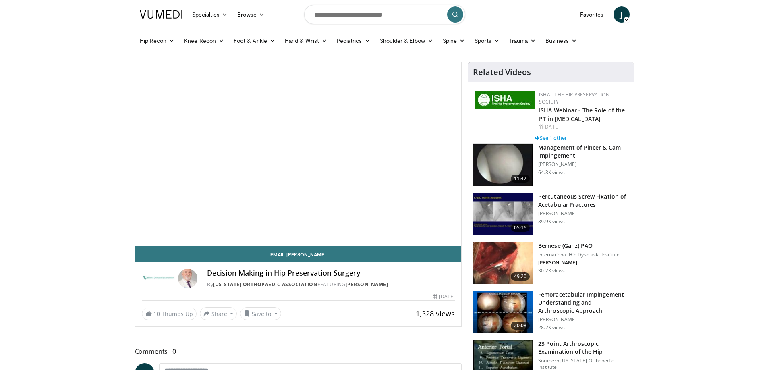 The image size is (769, 370). Describe the element at coordinates (158, 278) in the screenshot. I see `img: California Orthopaedic Association` at that location.